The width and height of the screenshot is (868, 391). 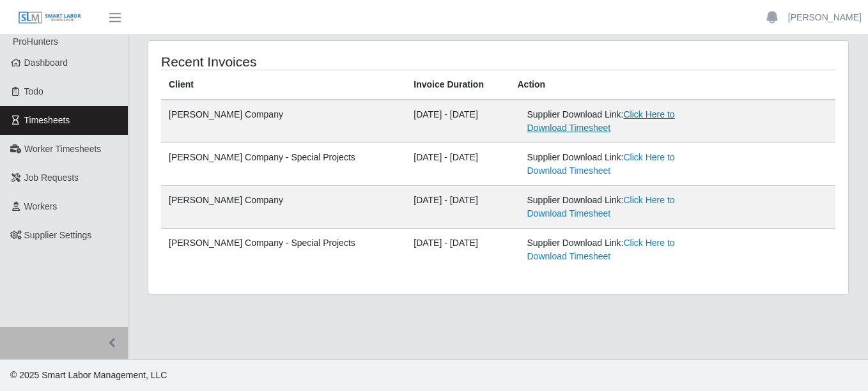 What do you see at coordinates (35, 42) in the screenshot?
I see `span: ProHunters` at bounding box center [35, 42].